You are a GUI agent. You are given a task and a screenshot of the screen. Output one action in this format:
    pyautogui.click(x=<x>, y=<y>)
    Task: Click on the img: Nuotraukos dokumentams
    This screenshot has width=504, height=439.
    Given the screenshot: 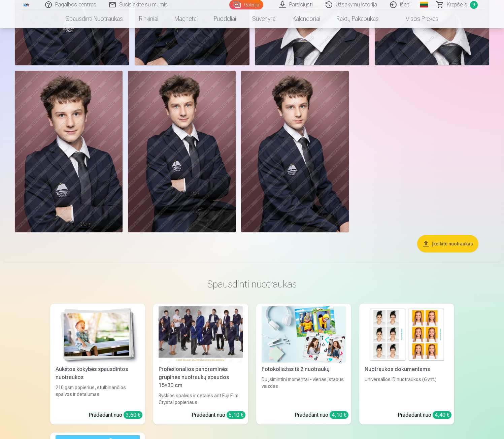 What is the action you would take?
    pyautogui.click(x=407, y=334)
    